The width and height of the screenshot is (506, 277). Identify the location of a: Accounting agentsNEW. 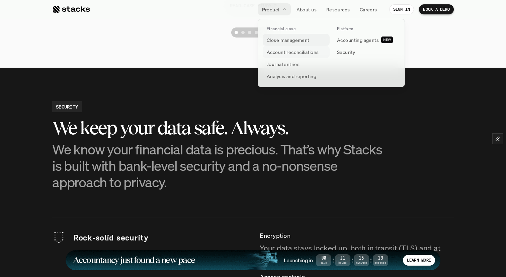
(367, 40).